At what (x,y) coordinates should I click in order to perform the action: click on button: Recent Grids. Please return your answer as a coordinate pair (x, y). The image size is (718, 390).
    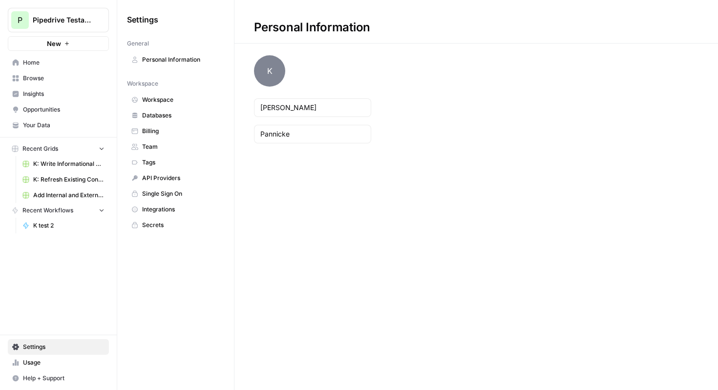
    Looking at the image, I should click on (58, 149).